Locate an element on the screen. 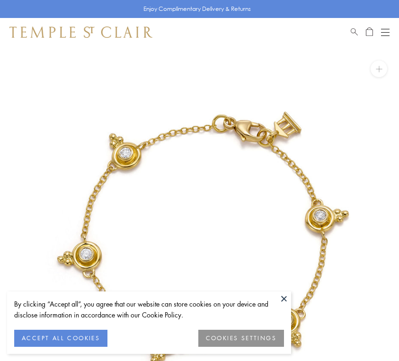  p: Enjoy Complimentary Delivery & Returns is located at coordinates (197, 9).